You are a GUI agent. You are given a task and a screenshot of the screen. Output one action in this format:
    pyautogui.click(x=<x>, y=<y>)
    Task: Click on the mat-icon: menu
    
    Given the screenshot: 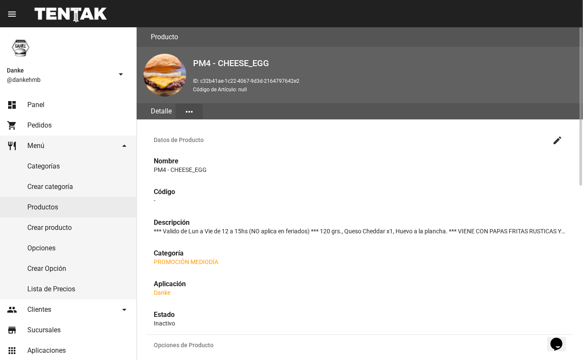 What is the action you would take?
    pyautogui.click(x=12, y=14)
    